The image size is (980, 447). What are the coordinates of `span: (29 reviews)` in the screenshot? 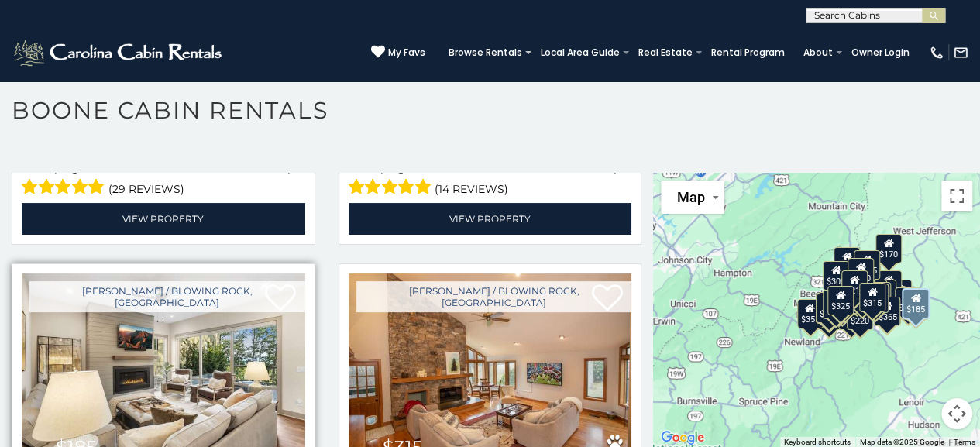 It's located at (146, 189).